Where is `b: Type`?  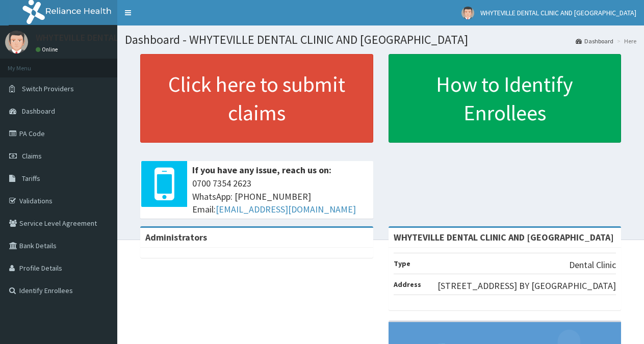
b: Type is located at coordinates (402, 263).